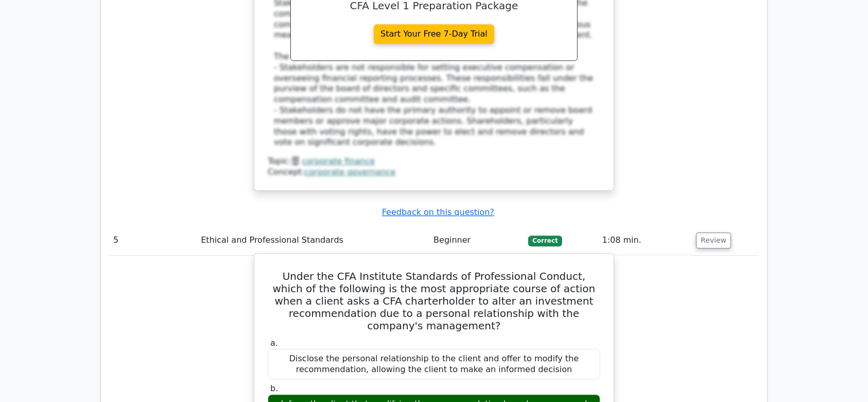 The image size is (868, 402). I want to click on button: Review, so click(713, 240).